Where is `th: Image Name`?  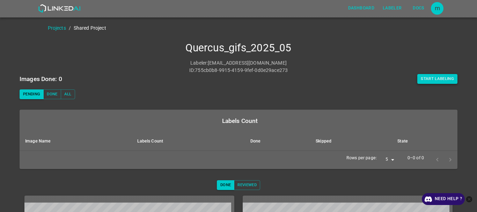 th: Image Name is located at coordinates (75, 141).